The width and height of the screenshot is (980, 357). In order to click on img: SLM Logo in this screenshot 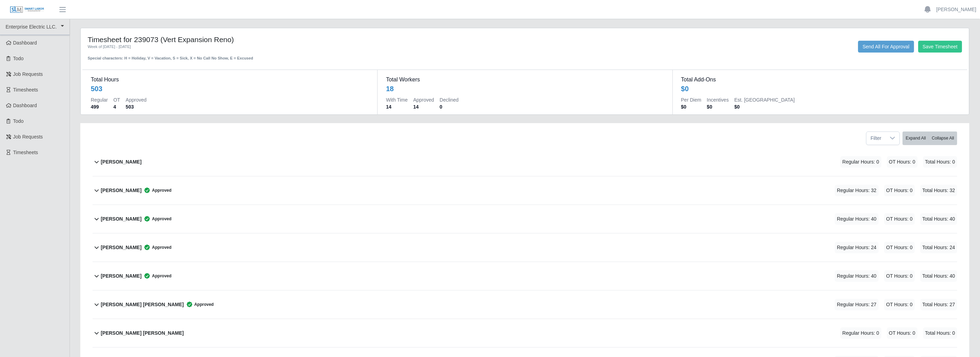, I will do `click(27, 9)`.